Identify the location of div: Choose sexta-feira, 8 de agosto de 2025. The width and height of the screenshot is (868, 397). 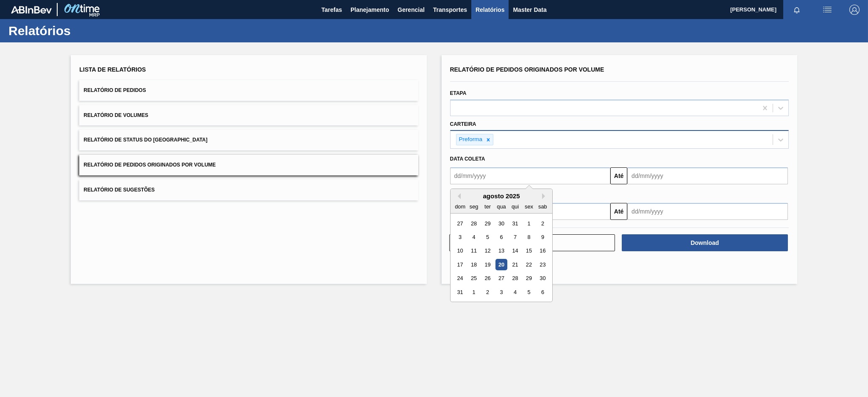
(528, 237).